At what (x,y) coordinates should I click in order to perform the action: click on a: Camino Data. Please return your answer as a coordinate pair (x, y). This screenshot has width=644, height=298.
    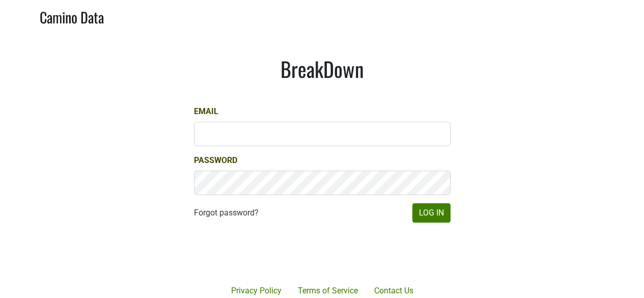
    Looking at the image, I should click on (72, 16).